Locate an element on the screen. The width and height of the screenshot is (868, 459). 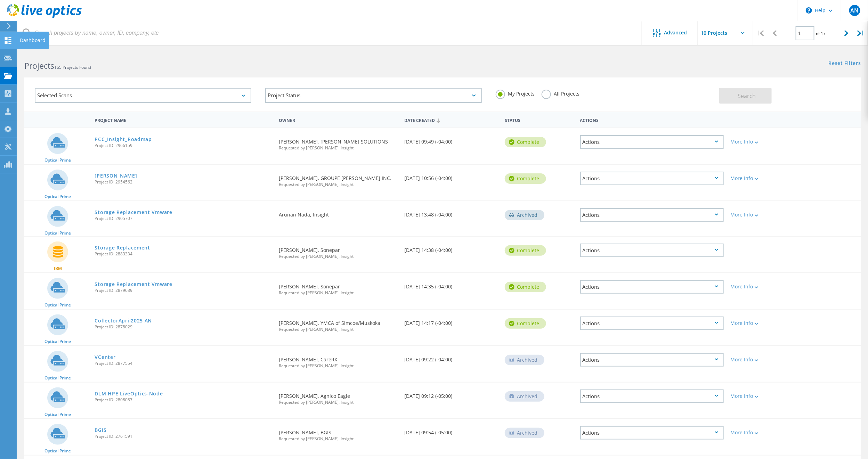
span: Project ID: 2966159 is located at coordinates (184, 146).